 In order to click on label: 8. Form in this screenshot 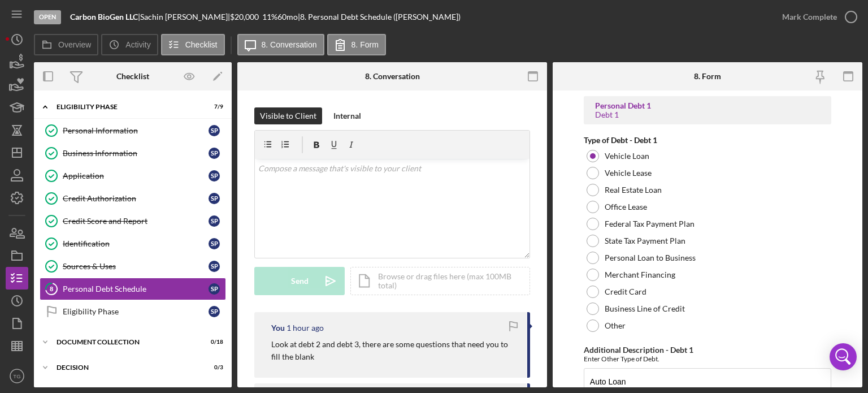, I will do `click(365, 45)`.